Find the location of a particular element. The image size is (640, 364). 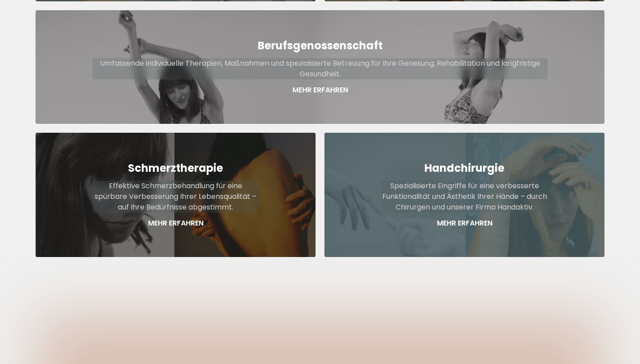

p: Spezialisierte Eingriffe für eine verbesserte Funktionalität und Ästhetik Ihrer Hände – durch Chi... is located at coordinates (464, 197).